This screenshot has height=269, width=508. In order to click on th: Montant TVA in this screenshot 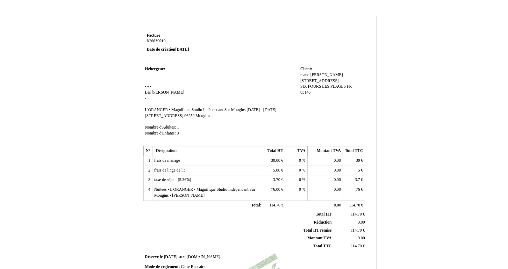, I will do `click(325, 151)`.